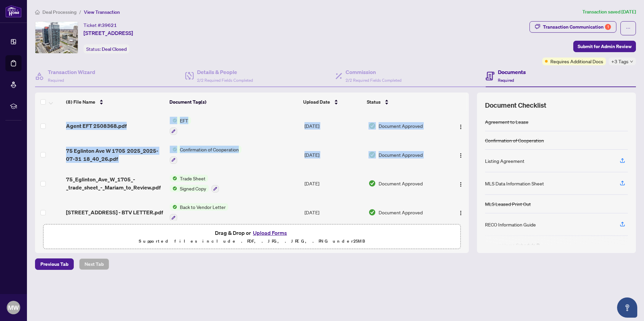 This screenshot has width=644, height=321. I want to click on button: Previous Tab, so click(54, 265).